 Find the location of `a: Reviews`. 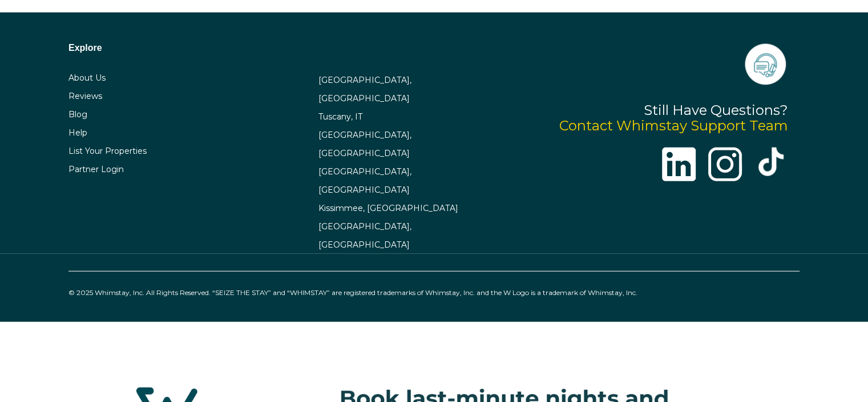

a: Reviews is located at coordinates (85, 96).